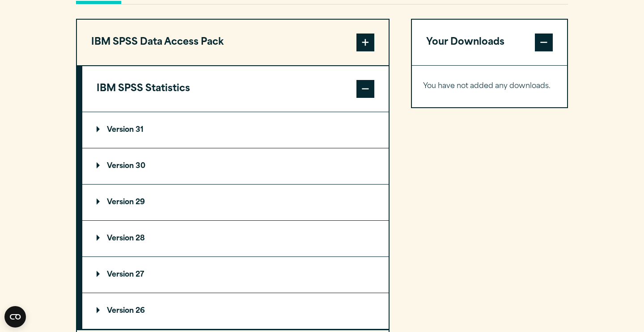 The height and width of the screenshot is (332, 644). What do you see at coordinates (120, 275) in the screenshot?
I see `p: Version 27` at bounding box center [120, 275].